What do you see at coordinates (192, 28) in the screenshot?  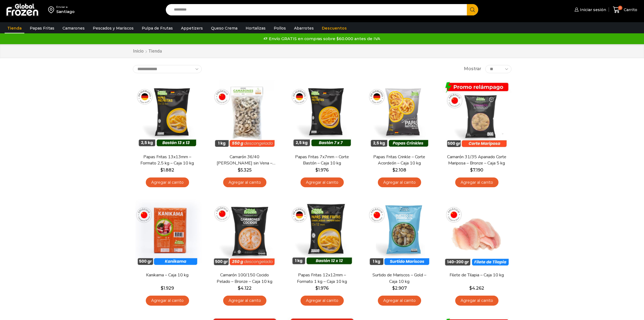 I see `a: Appetizers` at bounding box center [192, 28].